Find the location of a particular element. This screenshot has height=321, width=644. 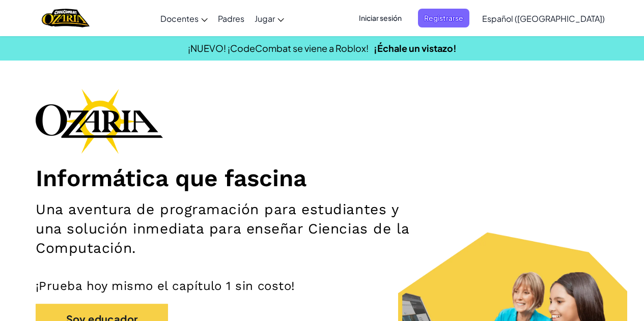

a: Ozaria by CodeCombat logo is located at coordinates (65, 18).